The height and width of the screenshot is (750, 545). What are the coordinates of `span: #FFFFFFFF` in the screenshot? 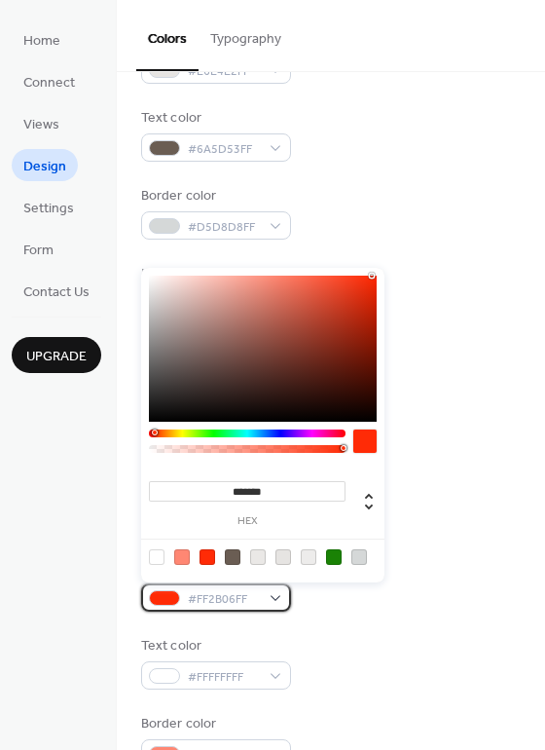 It's located at (224, 677).